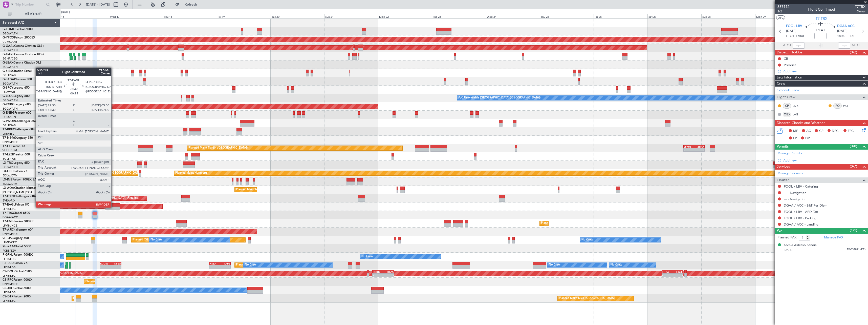 The width and height of the screenshot is (868, 325). What do you see at coordinates (8, 54) in the screenshot?
I see `span: G-GARE` at bounding box center [8, 54].